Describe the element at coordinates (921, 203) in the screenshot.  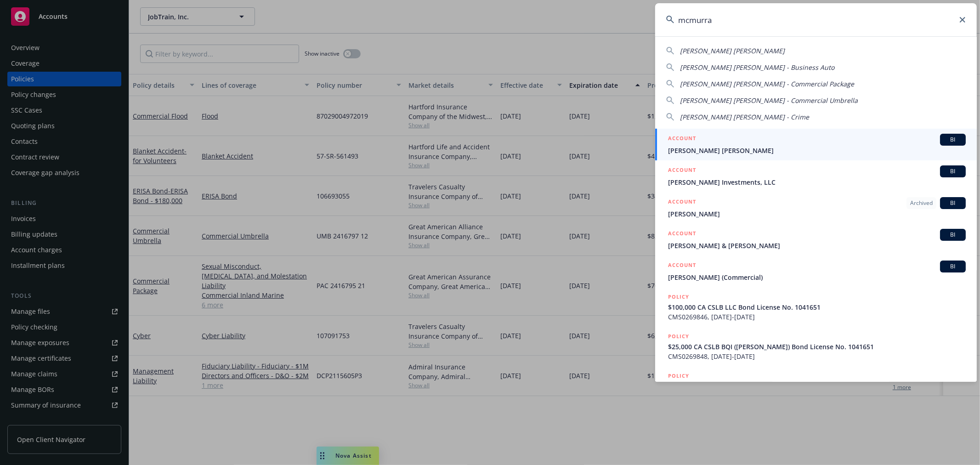
I see `span: Archived` at that location.